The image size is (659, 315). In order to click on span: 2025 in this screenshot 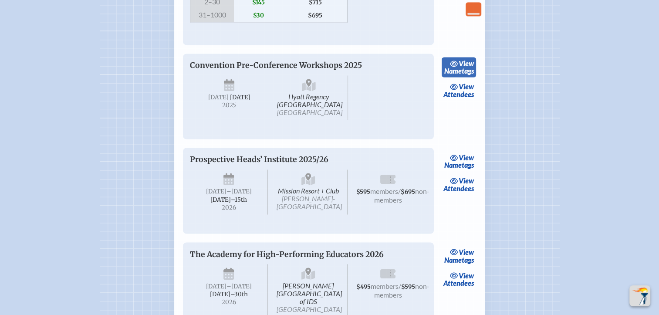, I will do `click(229, 105)`.